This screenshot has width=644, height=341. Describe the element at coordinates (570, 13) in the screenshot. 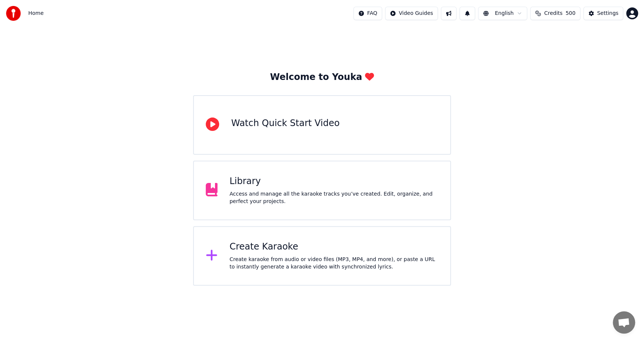

I see `span: 500` at that location.